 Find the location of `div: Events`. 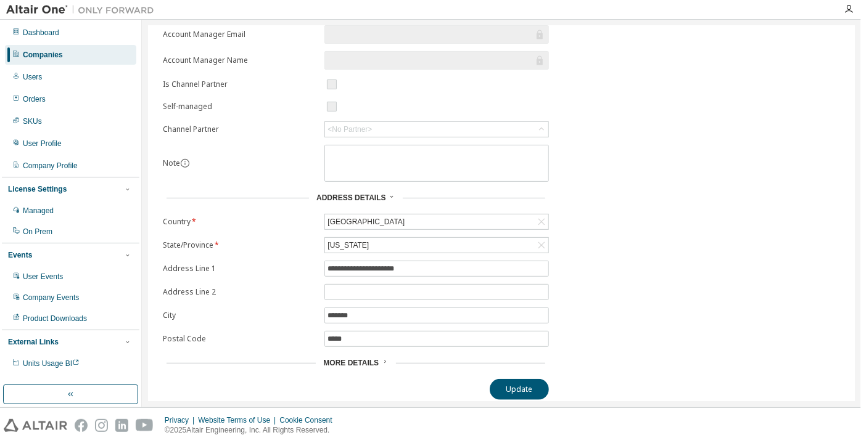

div: Events is located at coordinates (20, 255).